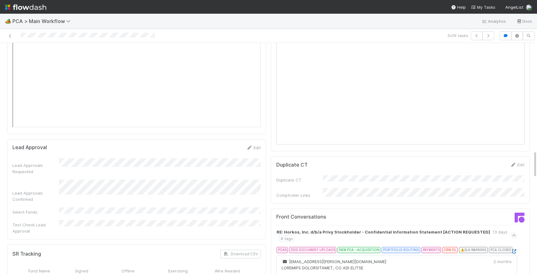 Image resolution: width=537 pixels, height=274 pixels. Describe the element at coordinates (450, 250) in the screenshot. I see `div: CRM DL` at that location.